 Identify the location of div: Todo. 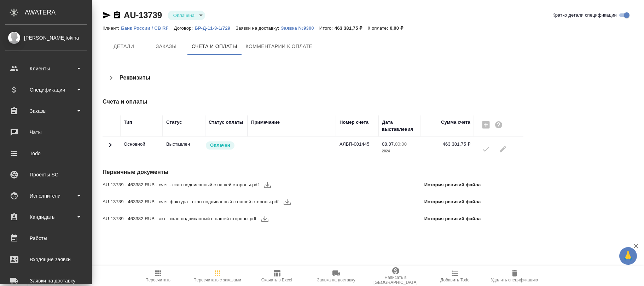
(46, 153).